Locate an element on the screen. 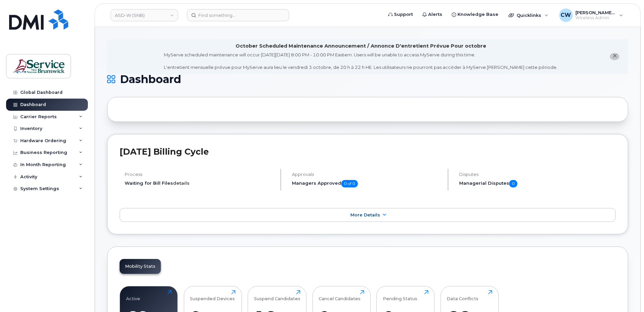 The height and width of the screenshot is (312, 644). div: October Scheduled Maintenance Announcement / Annonce D'entretient Prévue Pour octobre is located at coordinates (361, 46).